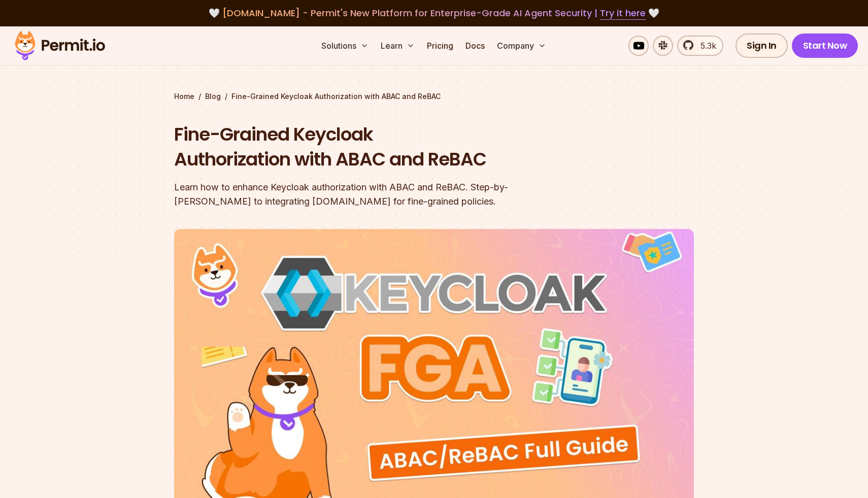 This screenshot has width=868, height=498. I want to click on button: Company, so click(521, 46).